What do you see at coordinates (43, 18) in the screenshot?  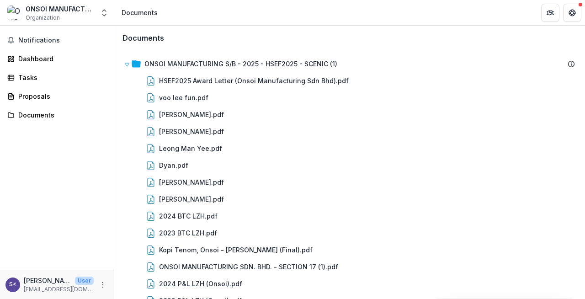 I see `span: Organization` at bounding box center [43, 18].